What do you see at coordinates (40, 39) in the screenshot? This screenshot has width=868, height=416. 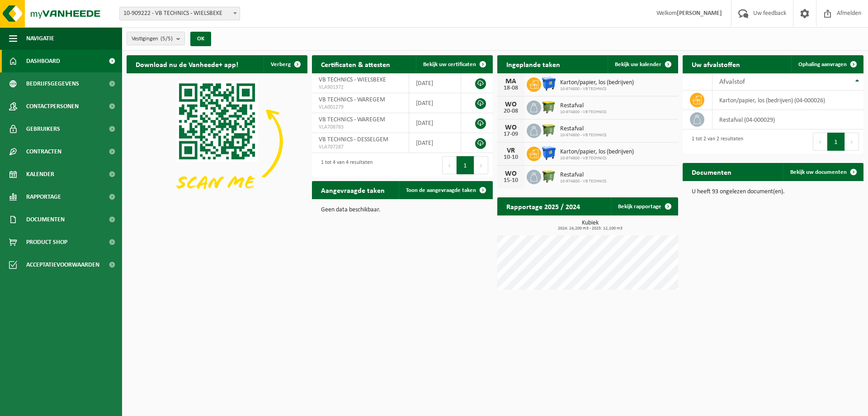 I see `span: Navigatie` at bounding box center [40, 39].